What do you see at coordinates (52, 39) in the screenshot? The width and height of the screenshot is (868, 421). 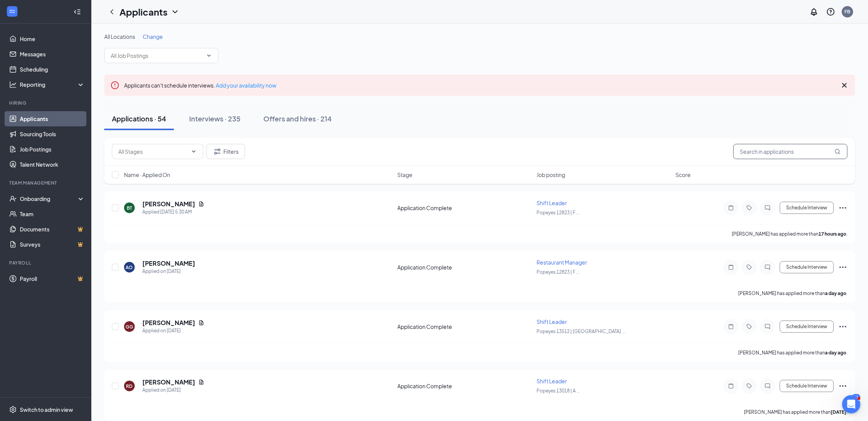 I see `a: Home` at bounding box center [52, 39].